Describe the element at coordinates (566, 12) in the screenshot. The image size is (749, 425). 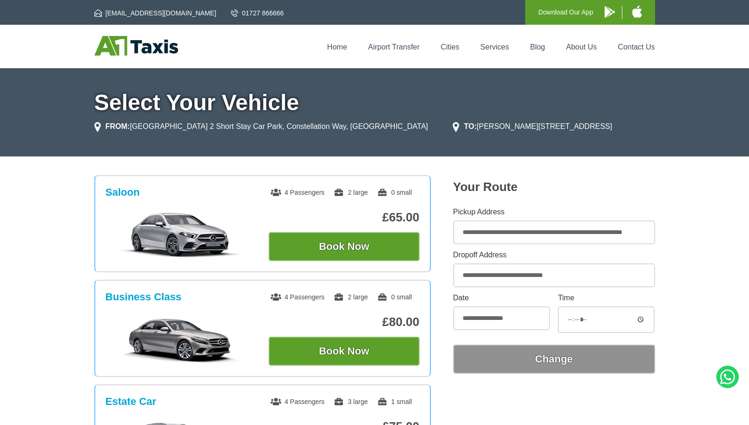
I see `p: Download Our App` at that location.